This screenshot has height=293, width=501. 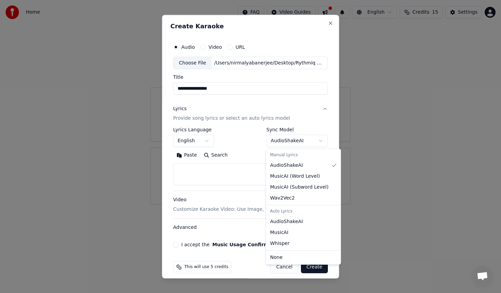 I want to click on span: MusicAI ( Subword Level ), so click(x=299, y=187).